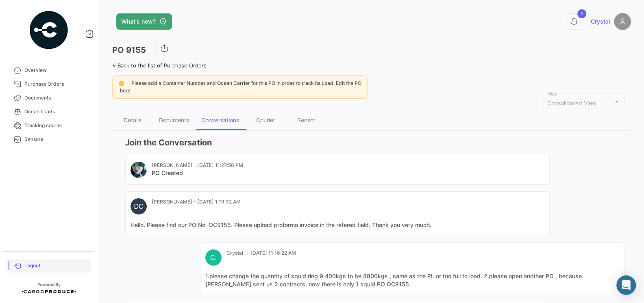  I want to click on span: Documents, so click(56, 98).